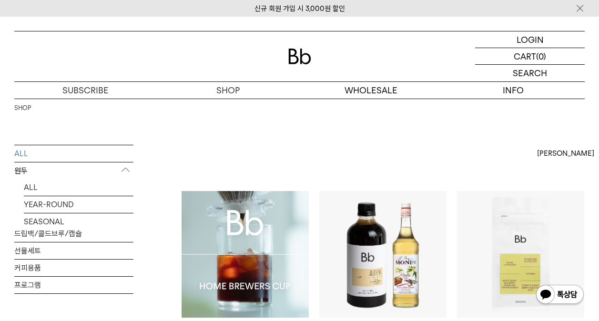  I want to click on a: Bb 홈 브루어스 컵, so click(245, 255).